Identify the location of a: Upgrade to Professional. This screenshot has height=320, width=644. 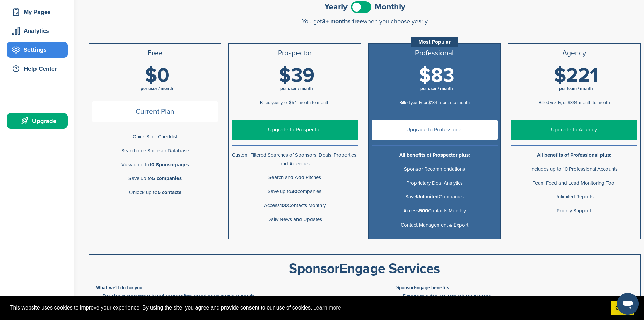
(434, 130).